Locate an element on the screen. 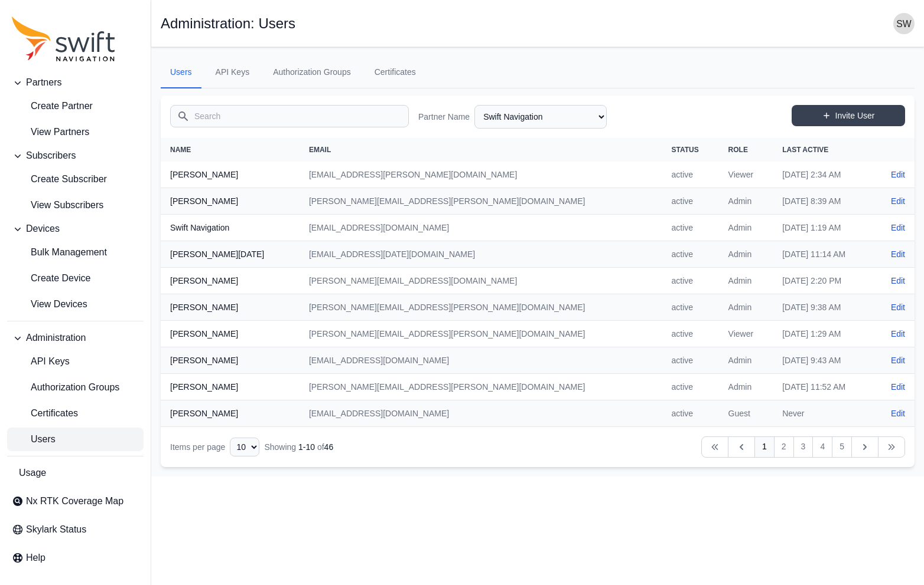 The width and height of the screenshot is (924, 585). td: Never is located at coordinates (822, 413).